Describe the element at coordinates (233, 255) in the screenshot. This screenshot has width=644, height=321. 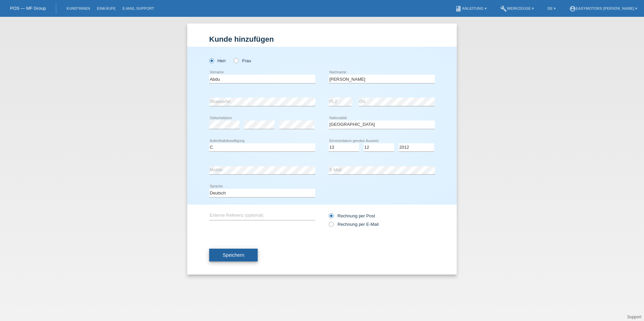
I see `span: Speichern` at that location.